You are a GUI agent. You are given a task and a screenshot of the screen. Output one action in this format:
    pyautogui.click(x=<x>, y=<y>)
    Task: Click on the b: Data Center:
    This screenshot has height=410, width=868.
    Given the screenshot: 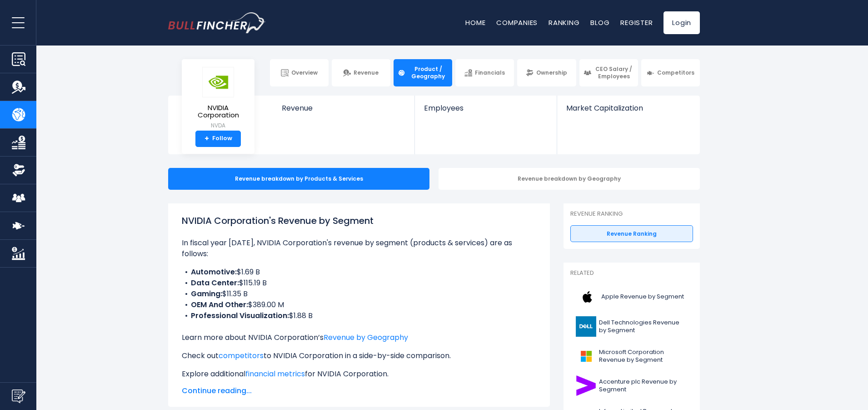 What is the action you would take?
    pyautogui.click(x=215, y=283)
    